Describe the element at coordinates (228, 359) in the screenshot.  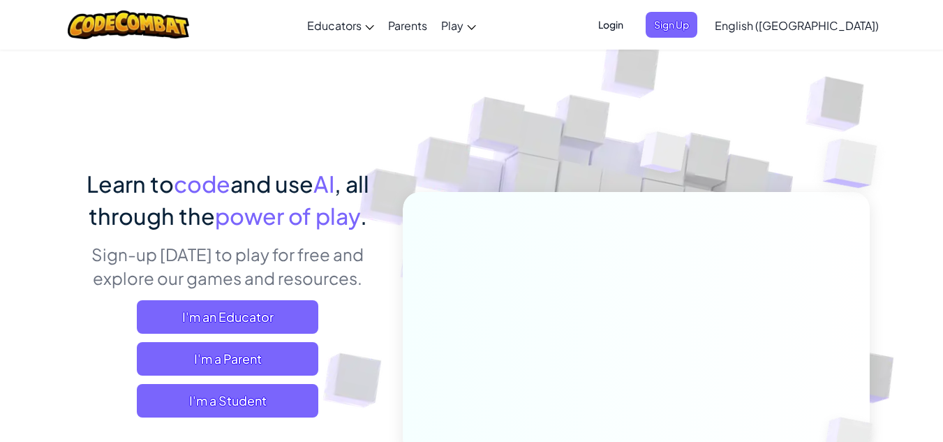
I see `span: I'm a Parent` at that location.